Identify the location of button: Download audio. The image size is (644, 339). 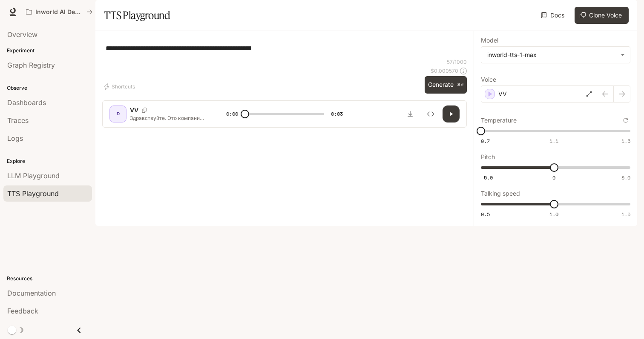
(410, 114).